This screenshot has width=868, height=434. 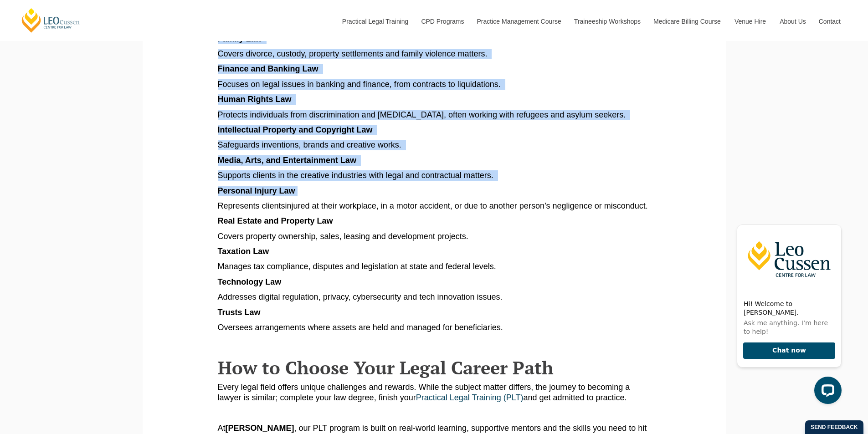 I want to click on span: Supports clients in the creative industries with legal and contractual matters., so click(x=356, y=175).